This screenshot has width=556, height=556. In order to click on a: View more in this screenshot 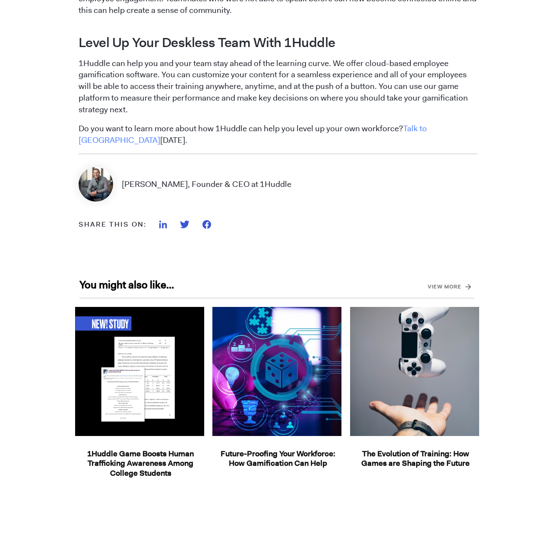, I will do `click(444, 286)`.